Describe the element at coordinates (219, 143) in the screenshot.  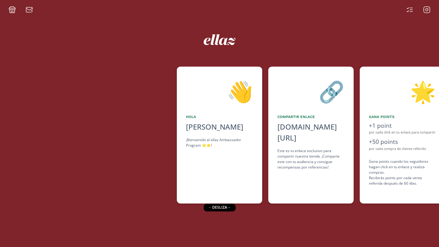
I see `div: ¡Bienvenido al ellaz Ambassador Program ⭐️⭐️!` at that location.